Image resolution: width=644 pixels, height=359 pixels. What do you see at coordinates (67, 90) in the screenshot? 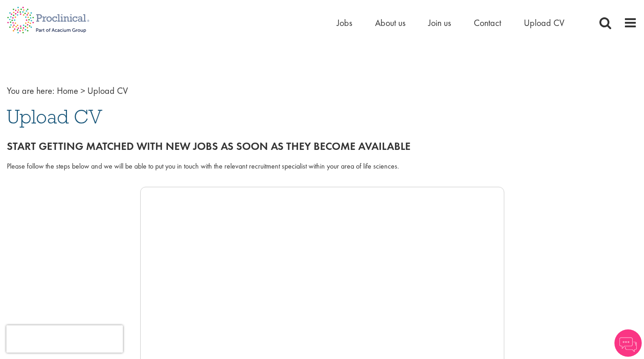
I see `a: breadcrumb link` at bounding box center [67, 90].